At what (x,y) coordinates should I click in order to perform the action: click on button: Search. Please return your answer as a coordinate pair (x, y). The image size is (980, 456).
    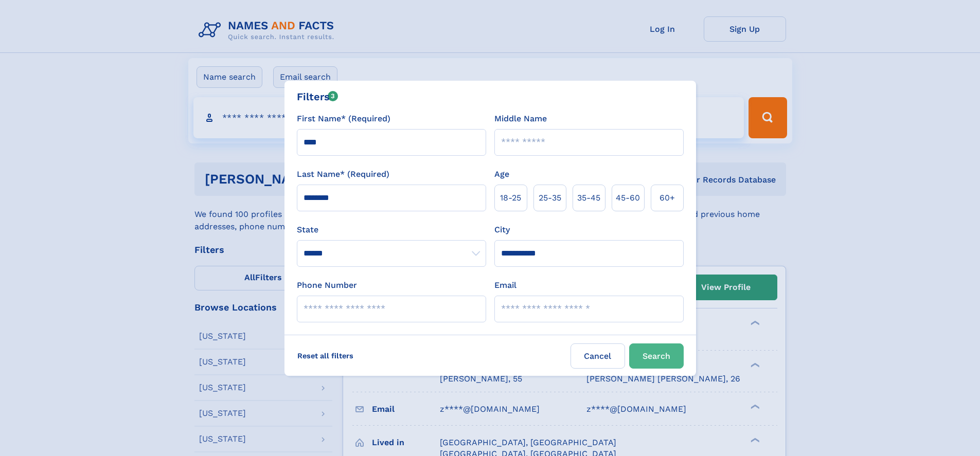
    Looking at the image, I should click on (656, 356).